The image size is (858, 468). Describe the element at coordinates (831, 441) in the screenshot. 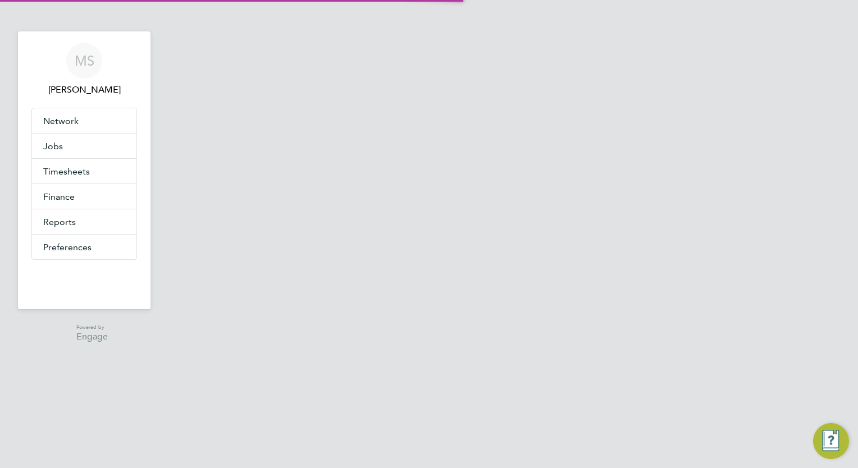

I see `button: Engage Resource Center` at that location.